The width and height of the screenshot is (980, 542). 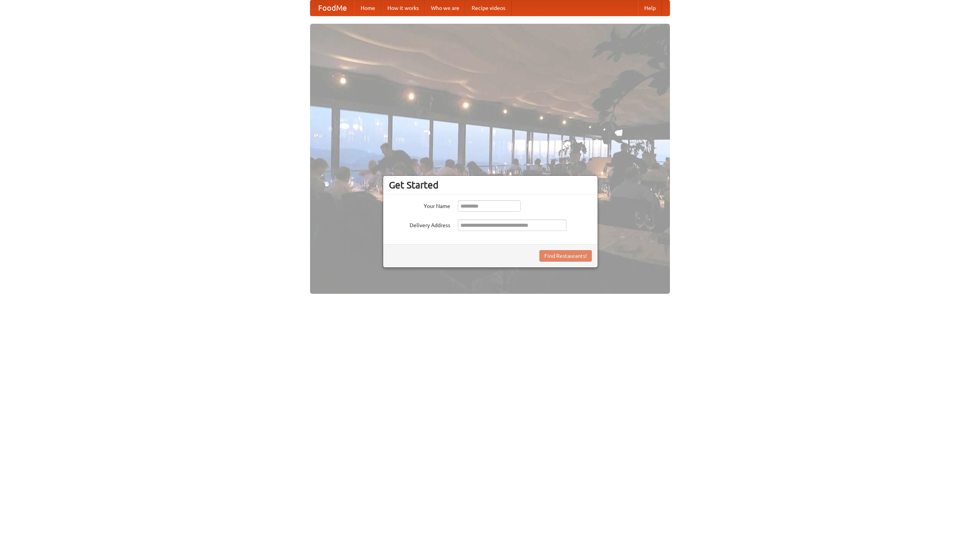 I want to click on label: Delivery Address, so click(x=420, y=225).